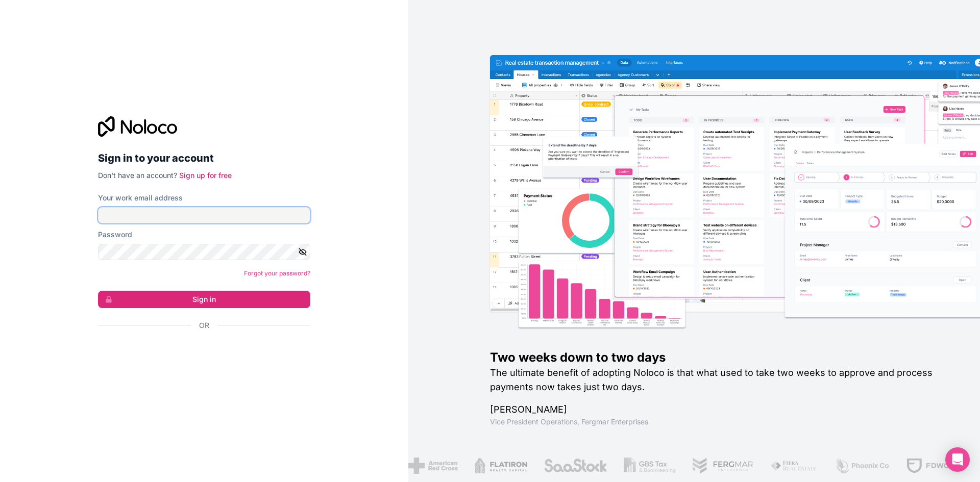 The width and height of the screenshot is (980, 482). Describe the element at coordinates (204, 158) in the screenshot. I see `h2: Sign in to your account` at that location.